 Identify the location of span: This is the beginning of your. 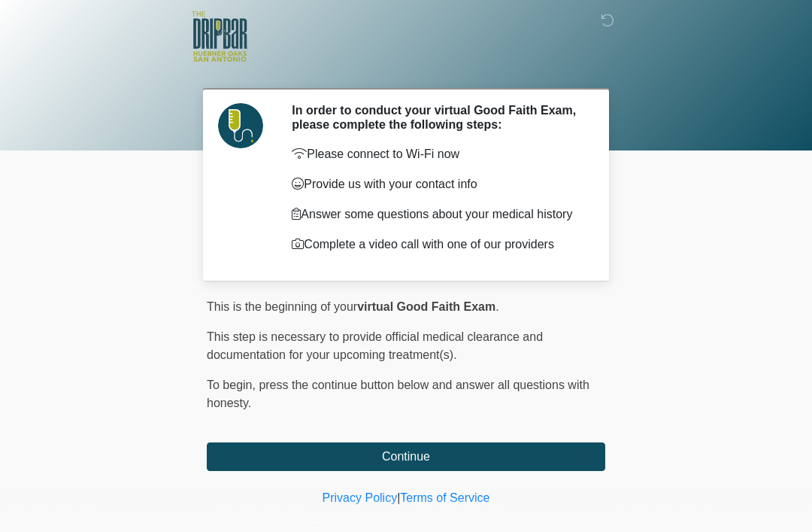
(282, 306).